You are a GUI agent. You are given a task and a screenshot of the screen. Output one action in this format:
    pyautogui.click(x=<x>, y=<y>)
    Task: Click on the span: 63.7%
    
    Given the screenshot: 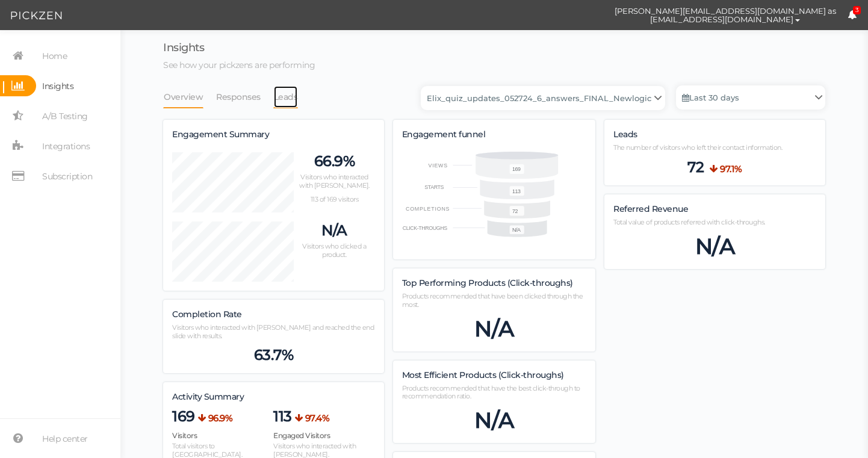 What is the action you would take?
    pyautogui.click(x=274, y=355)
    